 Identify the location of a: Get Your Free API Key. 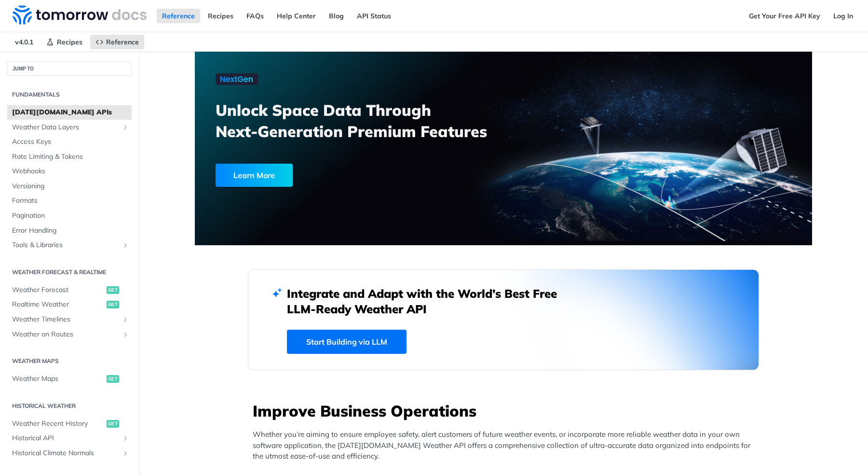
(784, 16).